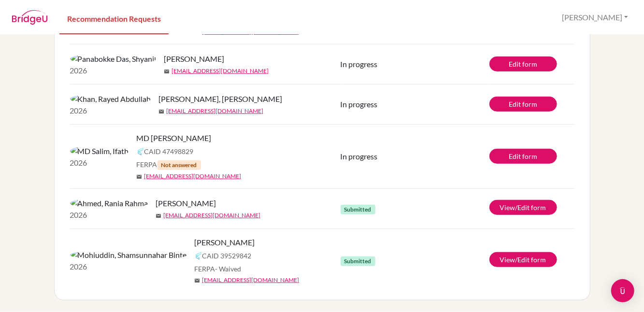 This screenshot has width=644, height=312. Describe the element at coordinates (129, 255) in the screenshot. I see `img: Mohiuddin, Shamsunnahar Binte` at that location.